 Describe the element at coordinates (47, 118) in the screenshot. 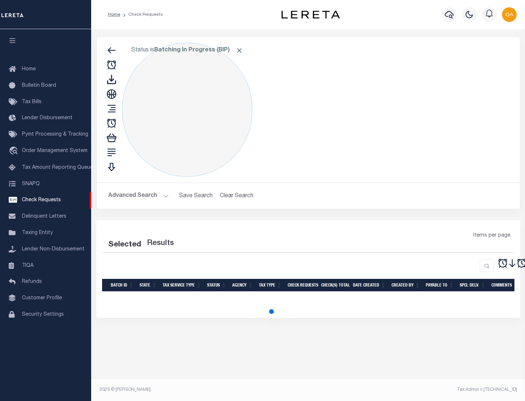

I see `span: Lender Disbursement` at that location.